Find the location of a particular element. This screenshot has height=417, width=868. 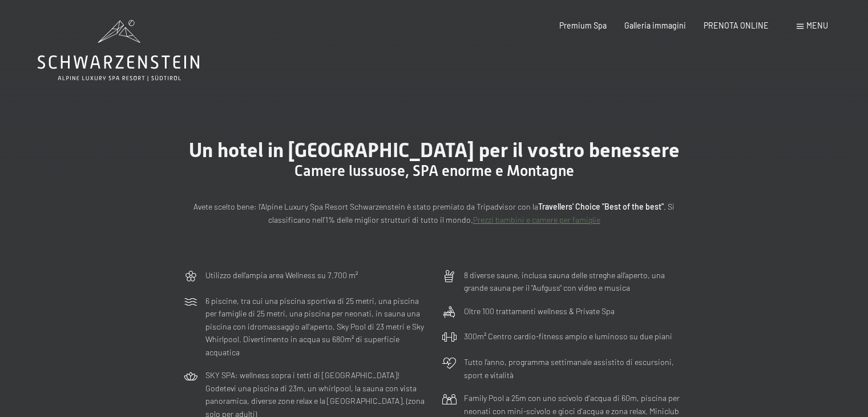

p: Oltre 100 trattamenti wellness & Private Spa is located at coordinates (540, 311).